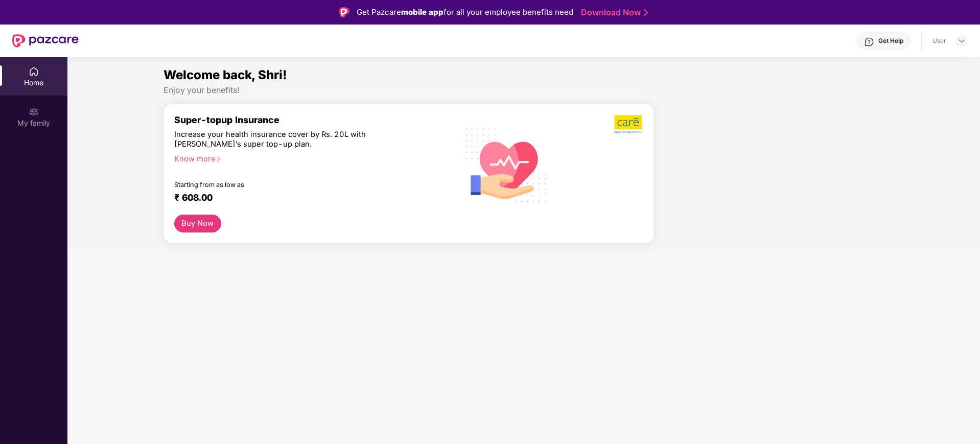 This screenshot has height=444, width=980. I want to click on span: right, so click(218, 159).